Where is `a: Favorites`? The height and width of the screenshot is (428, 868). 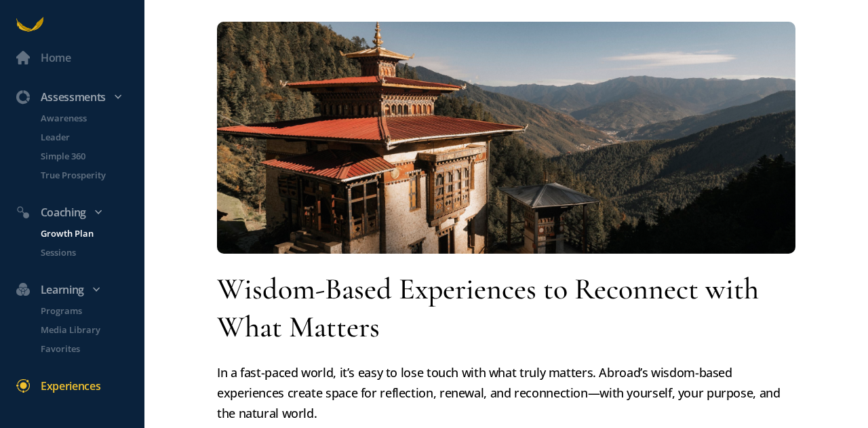
a: Favorites is located at coordinates (84, 349).